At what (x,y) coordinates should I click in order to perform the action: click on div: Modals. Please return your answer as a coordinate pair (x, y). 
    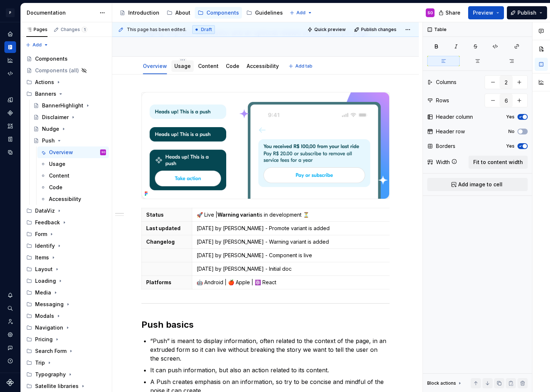
    Looking at the image, I should click on (44, 316).